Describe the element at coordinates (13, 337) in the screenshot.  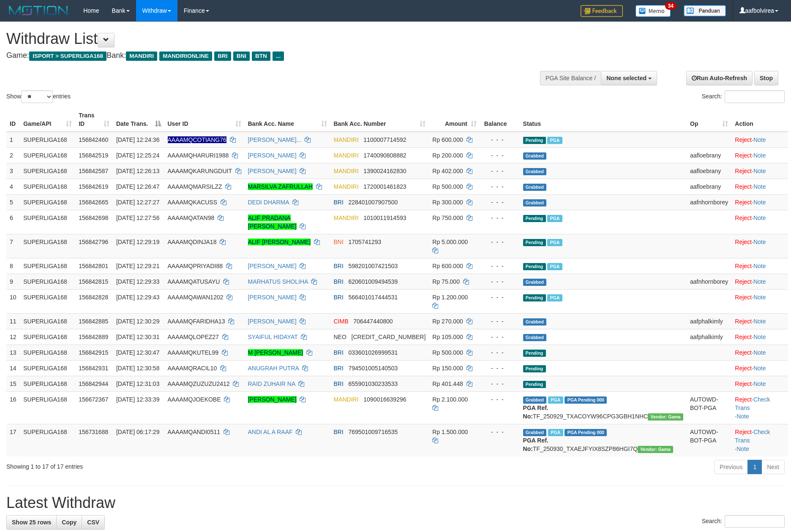
I see `td: 12` at that location.